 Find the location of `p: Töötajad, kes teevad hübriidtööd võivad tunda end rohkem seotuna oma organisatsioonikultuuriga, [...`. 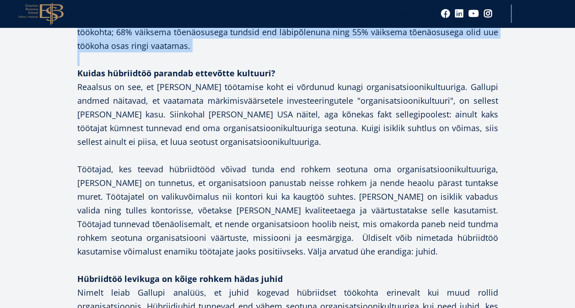

p: Töötajad, kes teevad hübriidtööd võivad tunda end rohkem seotuna oma organisatsioonikultuuriga, [... is located at coordinates (288, 211).